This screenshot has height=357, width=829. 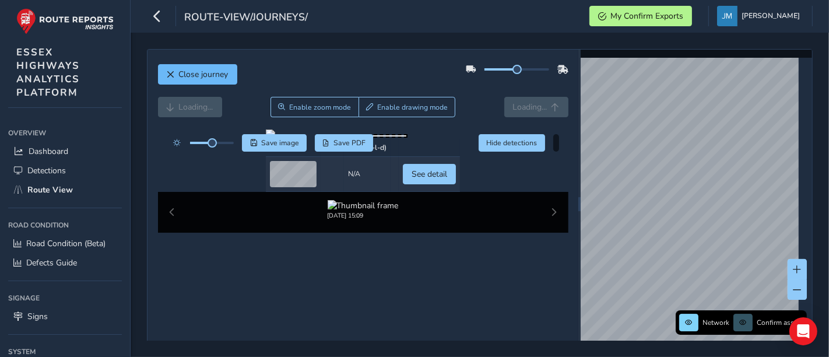 What do you see at coordinates (48, 151) in the screenshot?
I see `span: Dashboard` at bounding box center [48, 151].